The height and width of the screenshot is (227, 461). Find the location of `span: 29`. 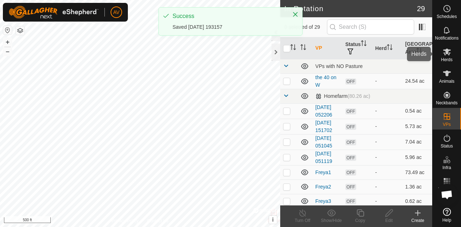

span: 29 is located at coordinates (421, 9).